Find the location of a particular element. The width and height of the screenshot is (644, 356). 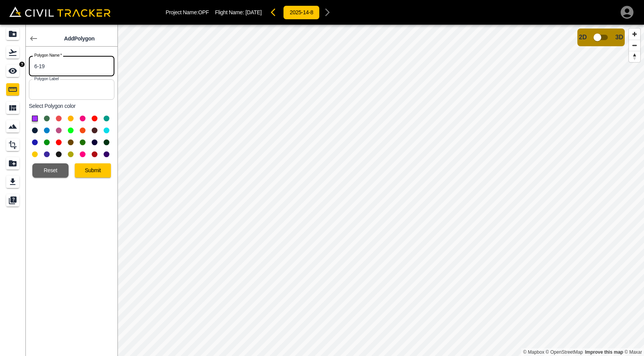

a: Maxar is located at coordinates (633, 352).